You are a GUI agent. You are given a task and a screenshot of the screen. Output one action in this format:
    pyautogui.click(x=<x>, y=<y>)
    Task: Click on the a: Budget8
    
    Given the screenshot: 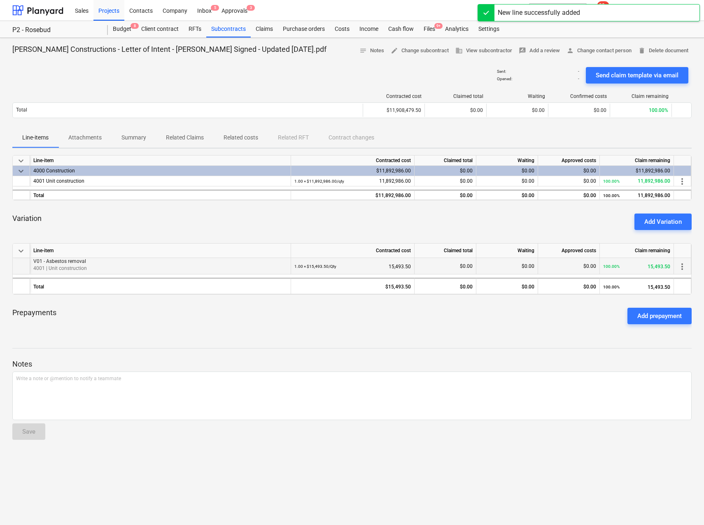 What is the action you would take?
    pyautogui.click(x=122, y=29)
    